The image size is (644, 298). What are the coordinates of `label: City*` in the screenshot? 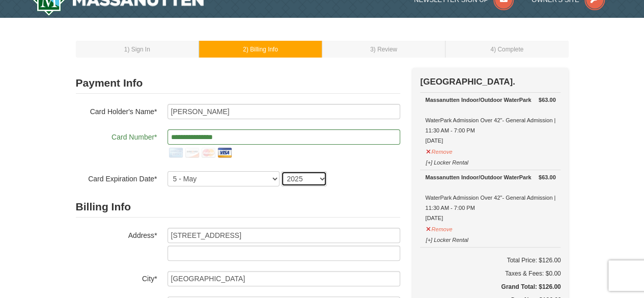 It's located at (117, 277).